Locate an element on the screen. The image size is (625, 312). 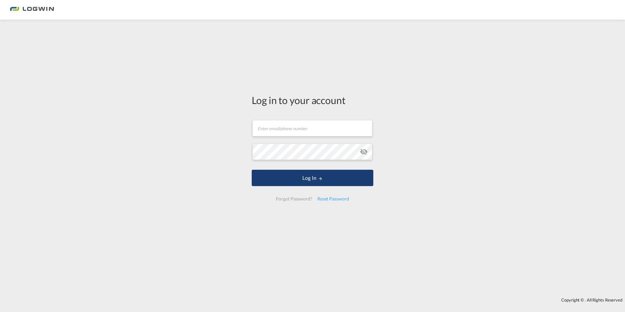
img: 2761ae10d95411efa20a1f5e0282d2d7.png is located at coordinates (32, 10).